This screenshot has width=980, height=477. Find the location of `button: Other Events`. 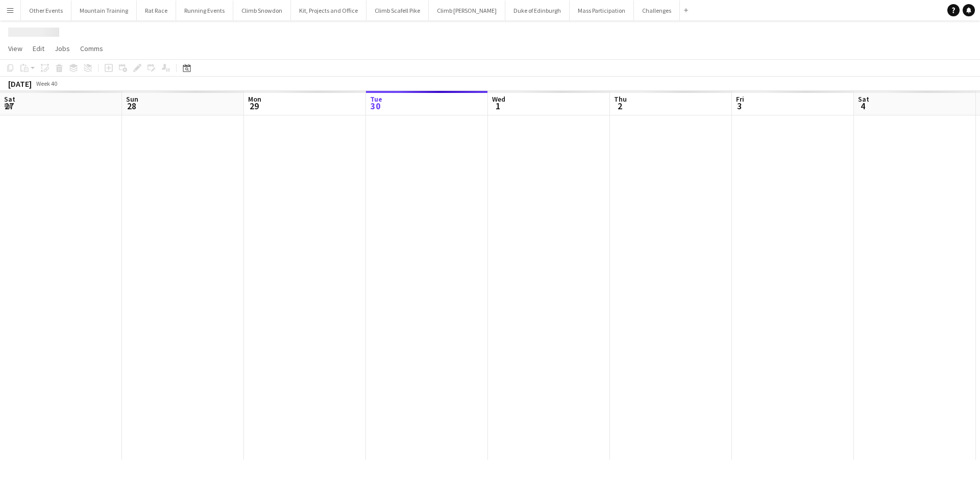

button: Other Events is located at coordinates (46, 10).